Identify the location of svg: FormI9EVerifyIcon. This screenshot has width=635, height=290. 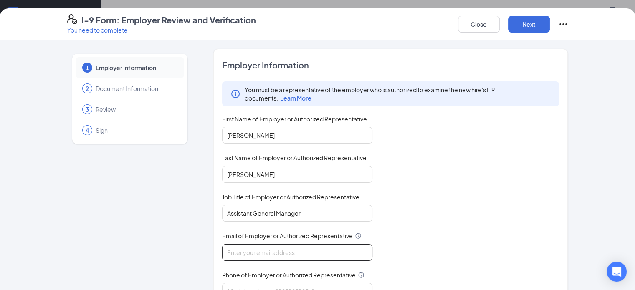
(72, 19).